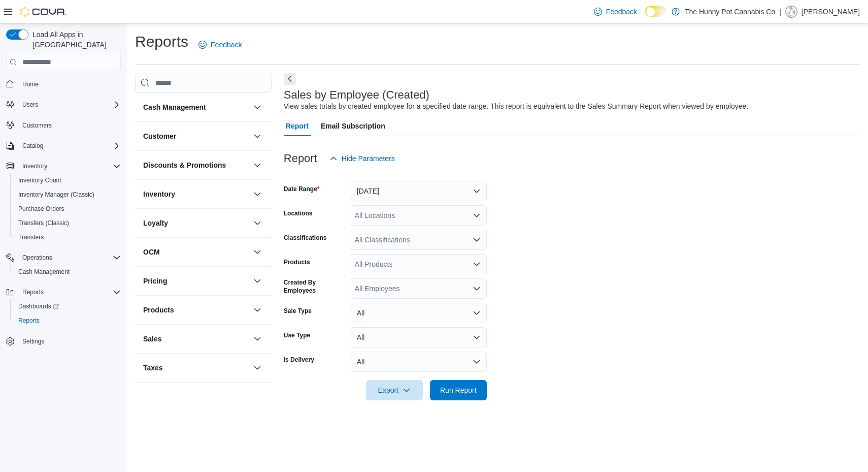 Image resolution: width=868 pixels, height=472 pixels. I want to click on button: Run Report, so click(458, 390).